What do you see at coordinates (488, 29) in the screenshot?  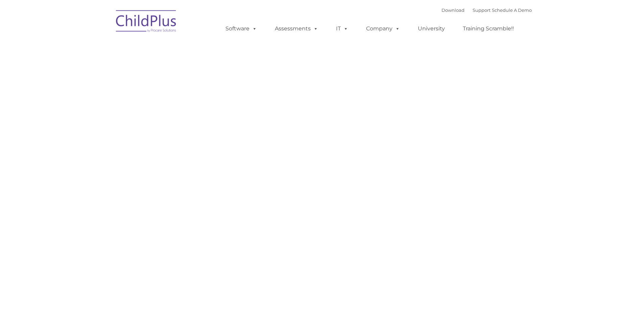 I see `a: Training Scramble!!` at bounding box center [488, 29].